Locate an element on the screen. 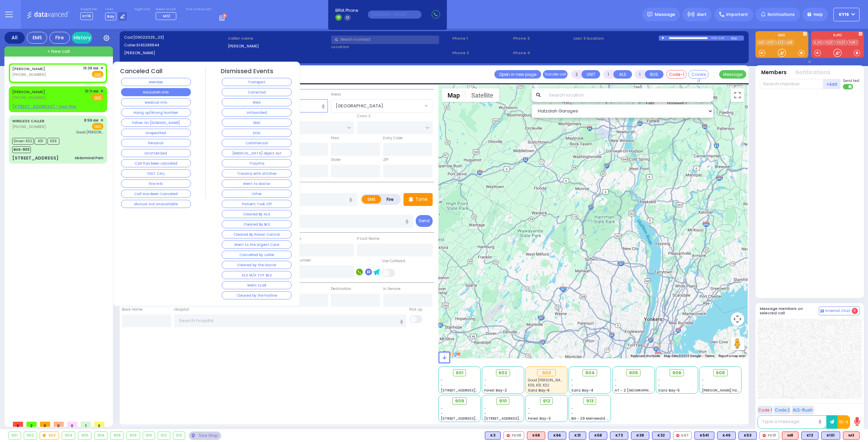  a: FD31 is located at coordinates (830, 43).